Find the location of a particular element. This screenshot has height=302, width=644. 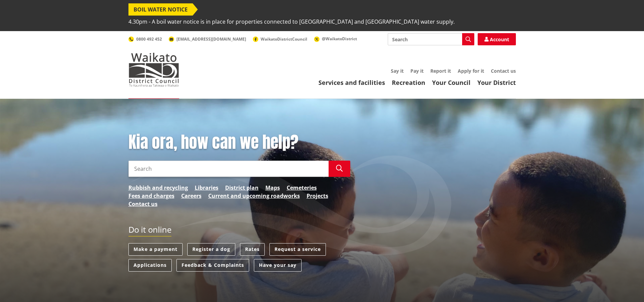

a: Report it is located at coordinates (441, 71).